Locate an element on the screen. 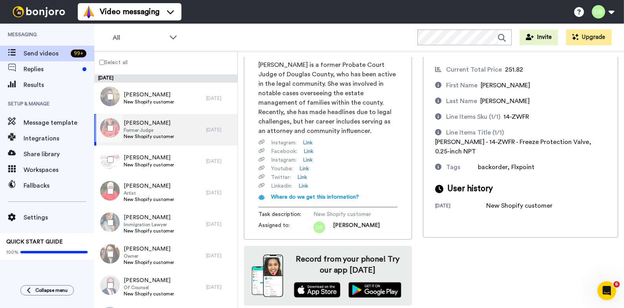 The width and height of the screenshot is (624, 308). div: Line Items Title (1/1) is located at coordinates (475, 132).